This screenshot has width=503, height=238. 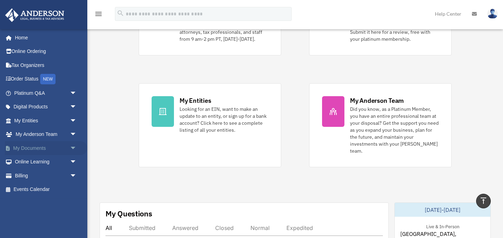 I want to click on a: Events Calendar, so click(x=46, y=190).